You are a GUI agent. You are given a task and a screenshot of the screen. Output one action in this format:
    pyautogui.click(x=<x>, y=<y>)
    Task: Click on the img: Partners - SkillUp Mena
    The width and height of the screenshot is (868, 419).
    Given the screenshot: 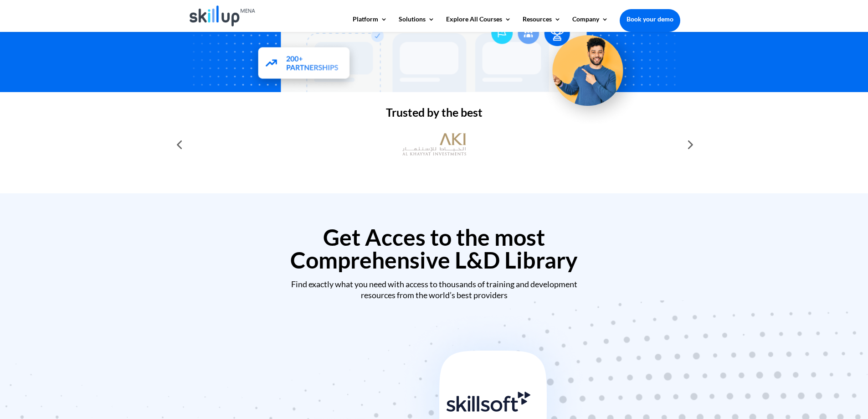 What is the action you would take?
    pyautogui.click(x=303, y=65)
    